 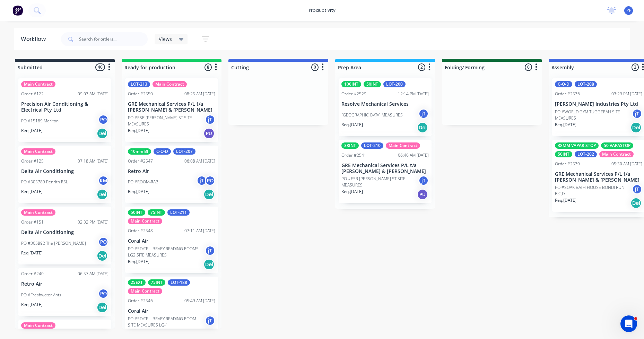 What do you see at coordinates (628, 10) in the screenshot?
I see `span: PF` at bounding box center [628, 10].